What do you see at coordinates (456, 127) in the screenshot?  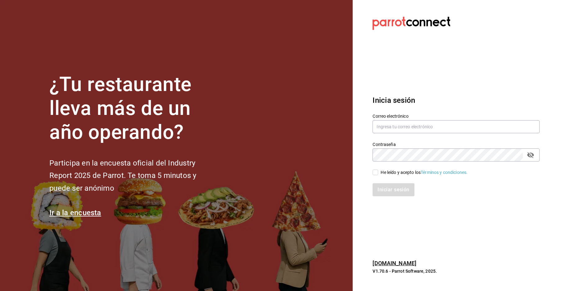 I see `input: Ingresa tu correo electrónico` at bounding box center [456, 127].